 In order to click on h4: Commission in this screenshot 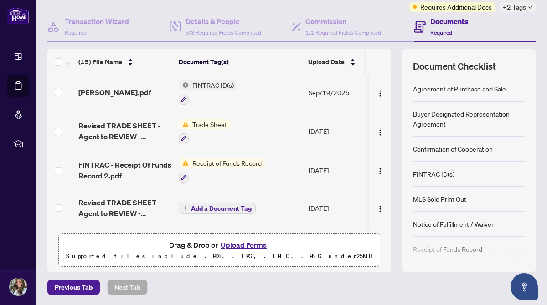, I will do `click(343, 21)`.